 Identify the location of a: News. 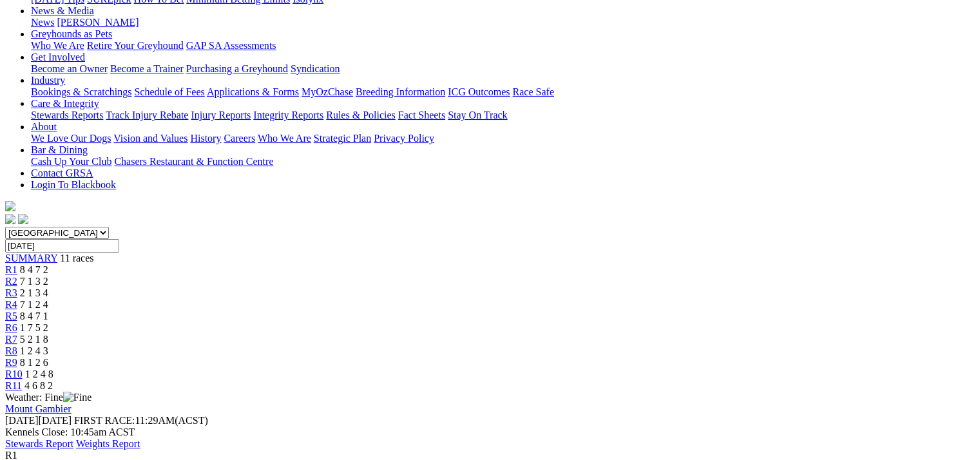
(43, 22).